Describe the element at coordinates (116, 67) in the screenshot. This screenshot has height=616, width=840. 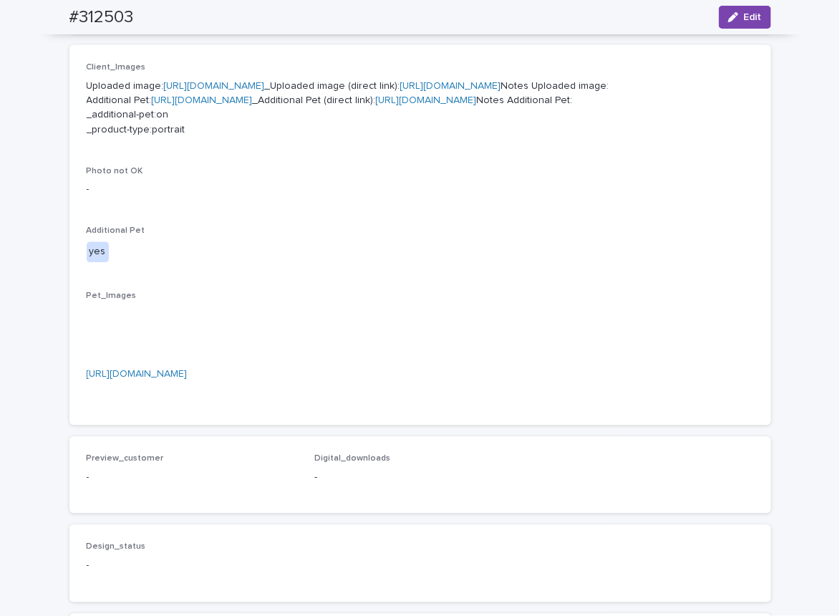
I see `span: Client_Images` at that location.